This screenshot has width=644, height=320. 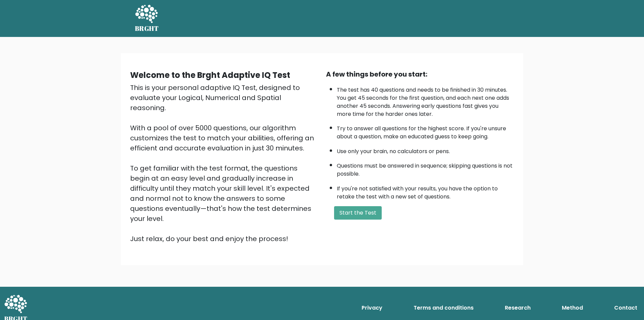 What do you see at coordinates (425, 100) in the screenshot?
I see `li: The test has 40 questions and needs to be finished in 30 minutes. You get 45 seconds for the firs...` at bounding box center [425, 100].